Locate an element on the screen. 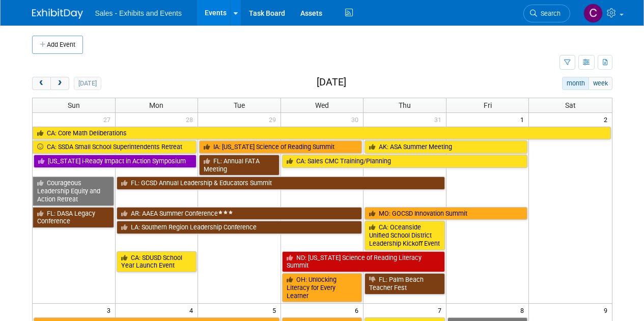 This screenshot has height=321, width=644. a: MO: GOCSD Innovation Summit is located at coordinates (446, 213).